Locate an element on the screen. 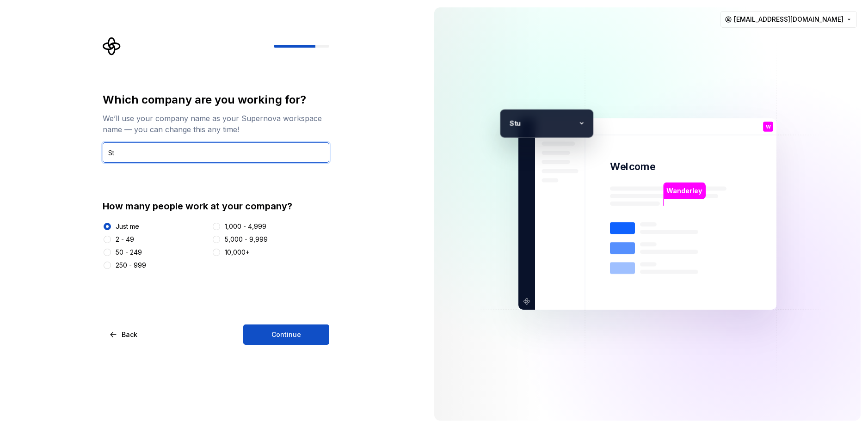 The height and width of the screenshot is (428, 868). span: Continue is located at coordinates (286, 334).